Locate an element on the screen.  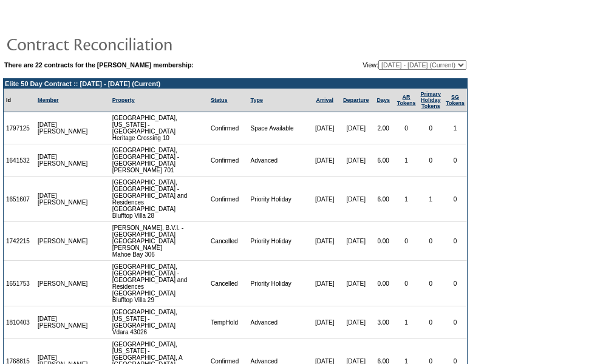
td: Id is located at coordinates (19, 100).